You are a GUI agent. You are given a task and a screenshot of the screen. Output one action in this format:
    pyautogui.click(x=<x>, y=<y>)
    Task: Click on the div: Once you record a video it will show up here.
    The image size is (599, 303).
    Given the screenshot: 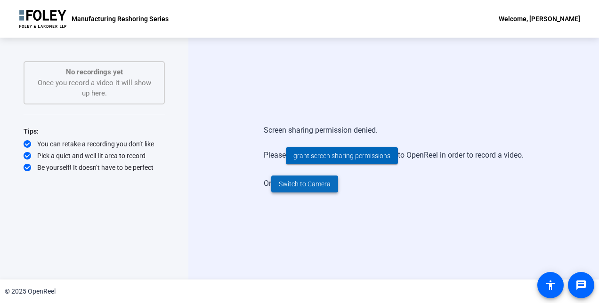 What is the action you would take?
    pyautogui.click(x=94, y=83)
    